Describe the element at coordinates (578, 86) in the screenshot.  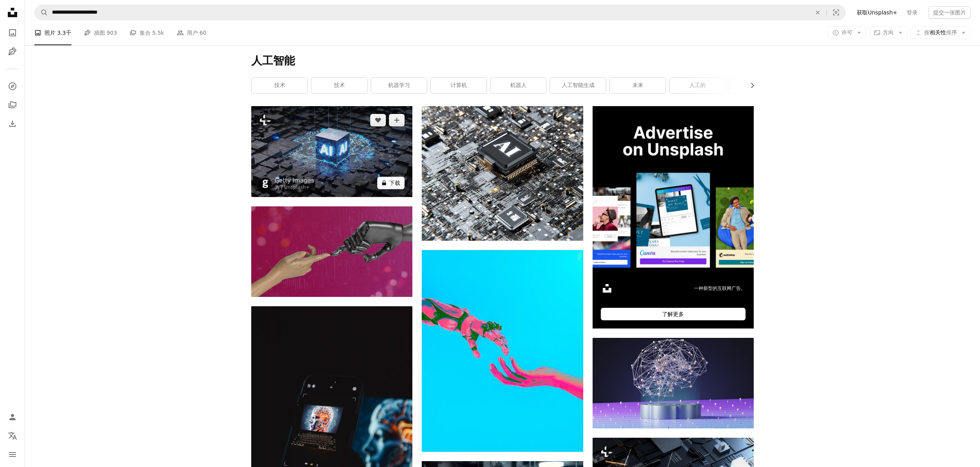
I see `a: 人工智能生成` at that location.